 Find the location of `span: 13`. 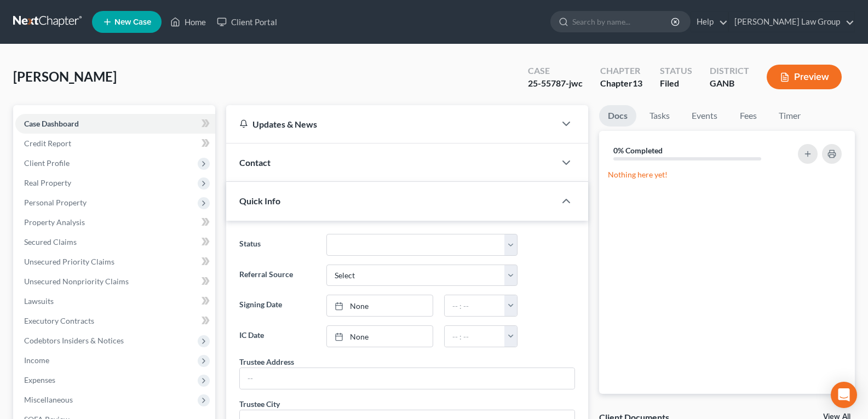

span: 13 is located at coordinates (637, 82).